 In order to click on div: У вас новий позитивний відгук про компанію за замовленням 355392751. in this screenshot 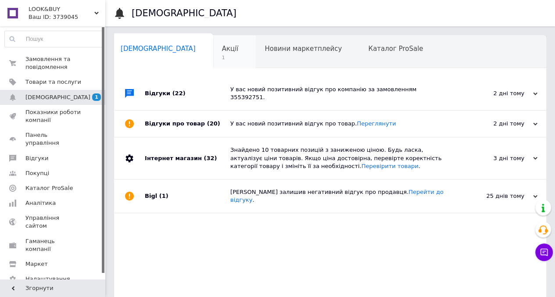, I will do `click(340, 94)`.